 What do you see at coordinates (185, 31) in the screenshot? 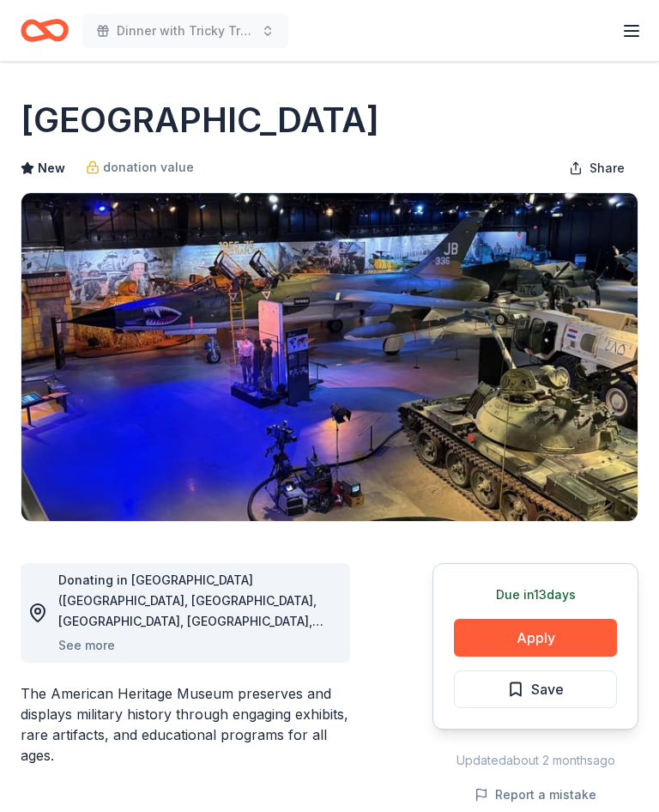
I see `span: Dinner with Tricky Tray and Live Entertainment . Featuring cuisine from local restaurants.` at bounding box center [185, 31].